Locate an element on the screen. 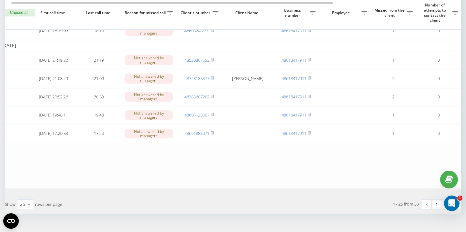  button: Open CMP widget is located at coordinates (11, 221).